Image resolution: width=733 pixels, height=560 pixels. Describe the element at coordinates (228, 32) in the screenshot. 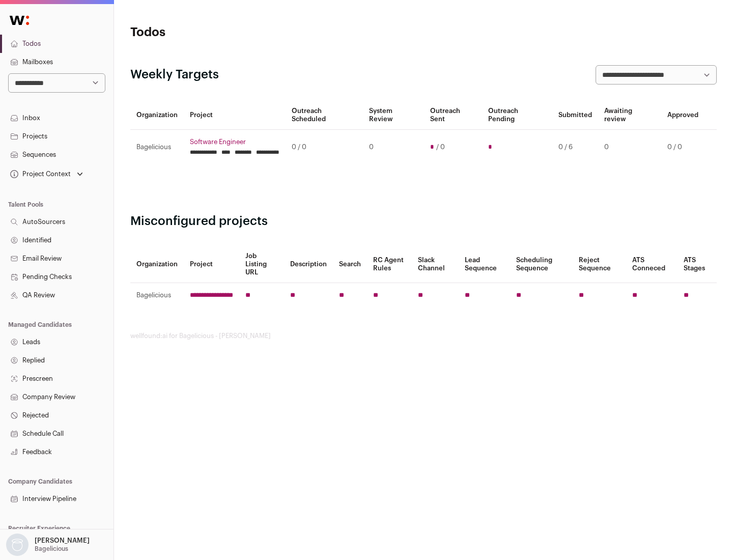

I see `h1: Todos` at that location.